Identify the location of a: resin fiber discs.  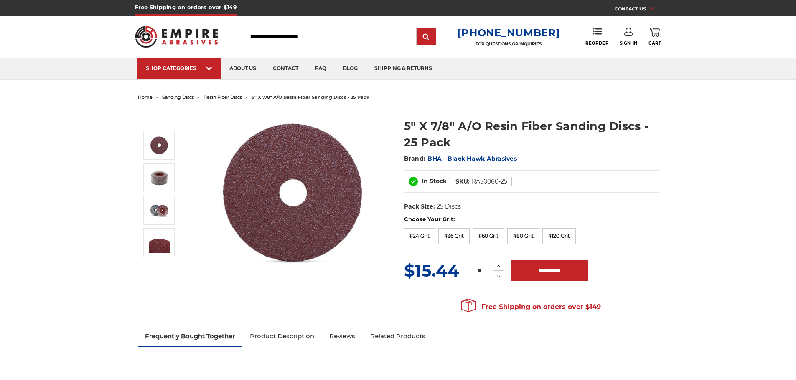
(223, 97).